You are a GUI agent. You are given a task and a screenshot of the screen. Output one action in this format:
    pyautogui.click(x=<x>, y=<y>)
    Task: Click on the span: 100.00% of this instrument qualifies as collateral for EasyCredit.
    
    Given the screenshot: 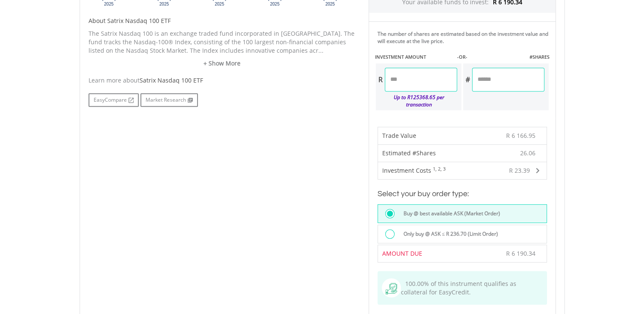 What is the action you would take?
    pyautogui.click(x=459, y=288)
    